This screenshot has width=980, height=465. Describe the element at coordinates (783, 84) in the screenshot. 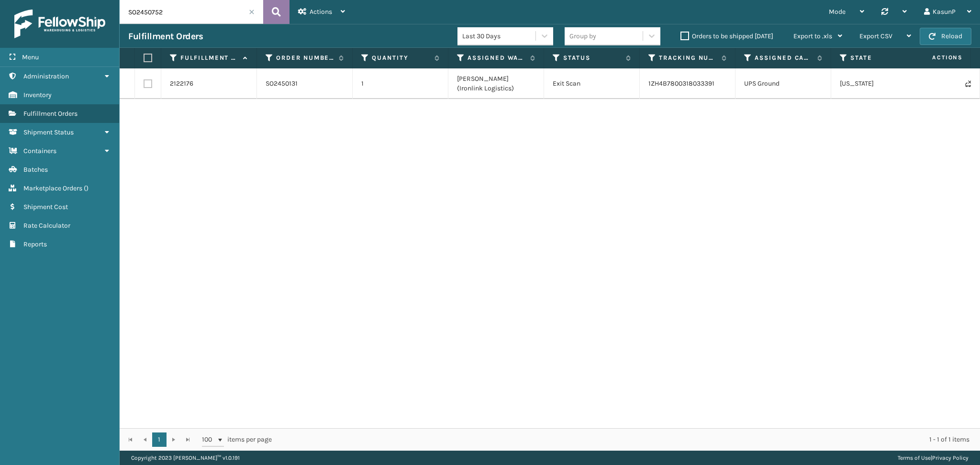

I see `td: UPS Ground` at that location.